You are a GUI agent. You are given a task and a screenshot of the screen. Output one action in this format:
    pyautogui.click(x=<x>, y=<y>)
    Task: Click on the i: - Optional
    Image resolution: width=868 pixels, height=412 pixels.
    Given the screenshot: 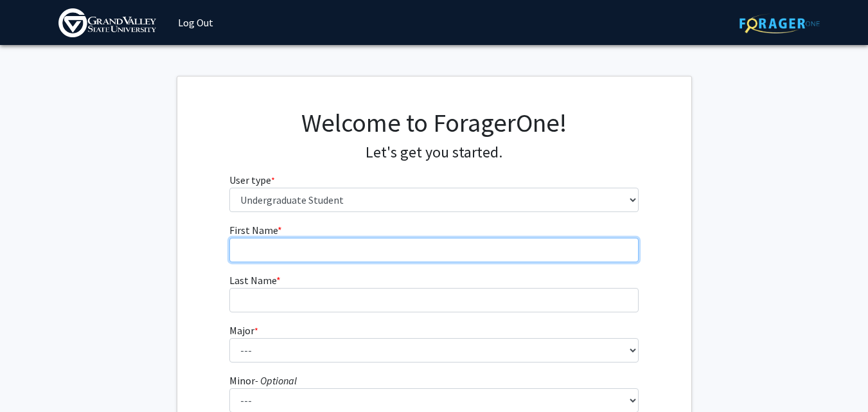 What is the action you would take?
    pyautogui.click(x=275, y=381)
    